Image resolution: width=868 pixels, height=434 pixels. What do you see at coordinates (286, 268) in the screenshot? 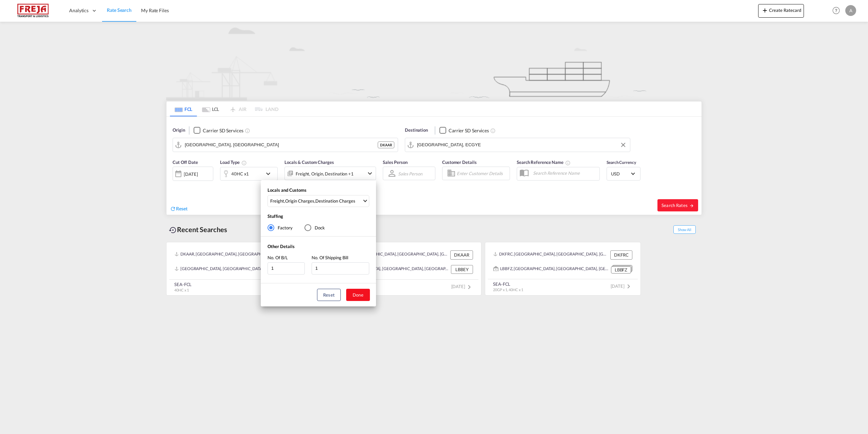
I see `input: No. Of B/L` at bounding box center [286, 268].